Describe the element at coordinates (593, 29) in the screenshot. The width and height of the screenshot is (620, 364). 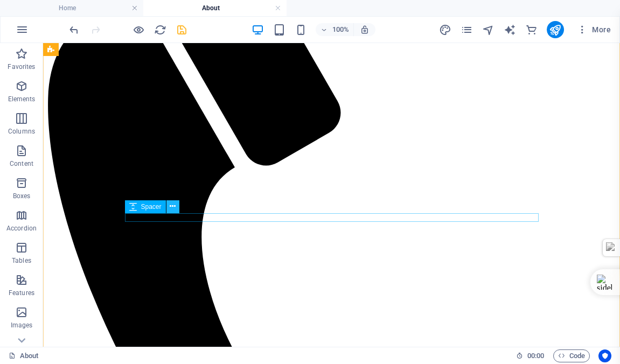
I see `span: More` at that location.